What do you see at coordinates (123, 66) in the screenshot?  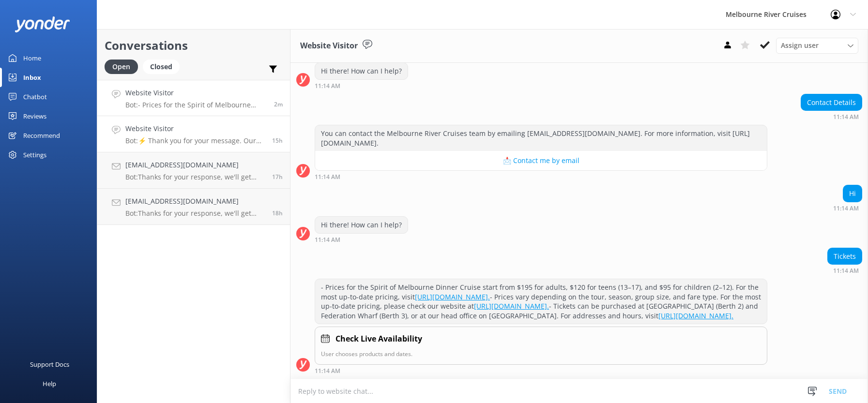 I see `a: Open` at bounding box center [123, 66].